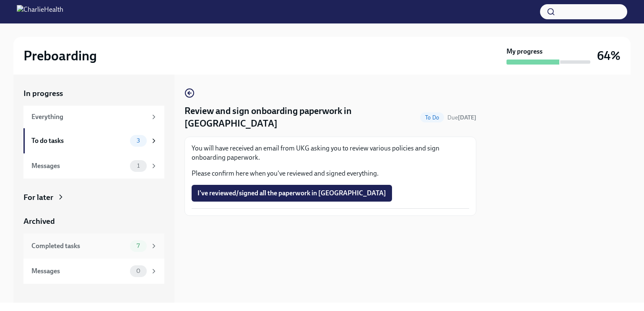  I want to click on a: Completed tasks7, so click(94, 246).